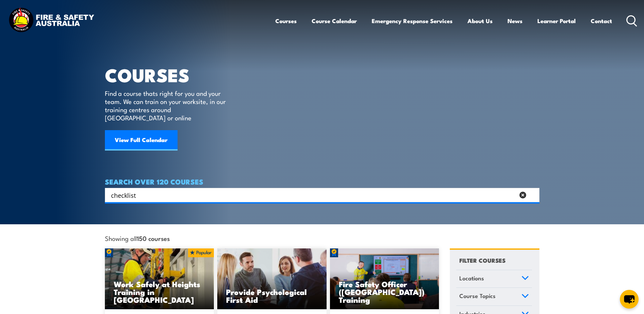 Image resolution: width=644 pixels, height=314 pixels. I want to click on h4: FILTER COURSES, so click(483, 260).